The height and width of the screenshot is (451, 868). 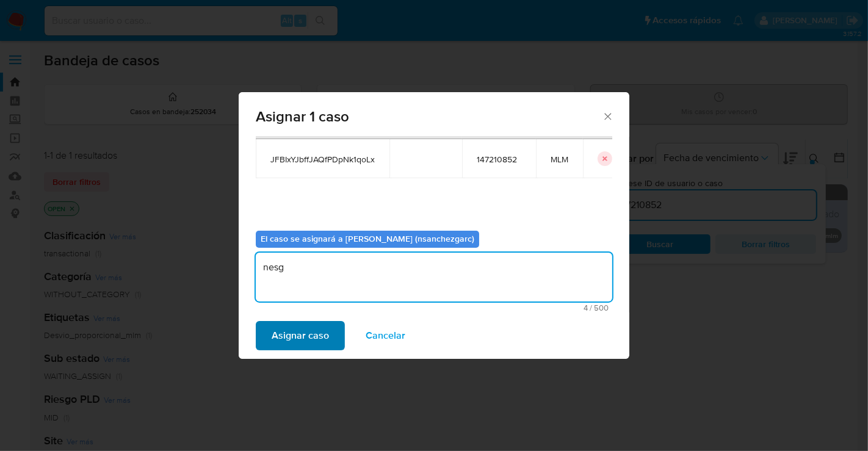 I want to click on button: icon-button, so click(x=605, y=159).